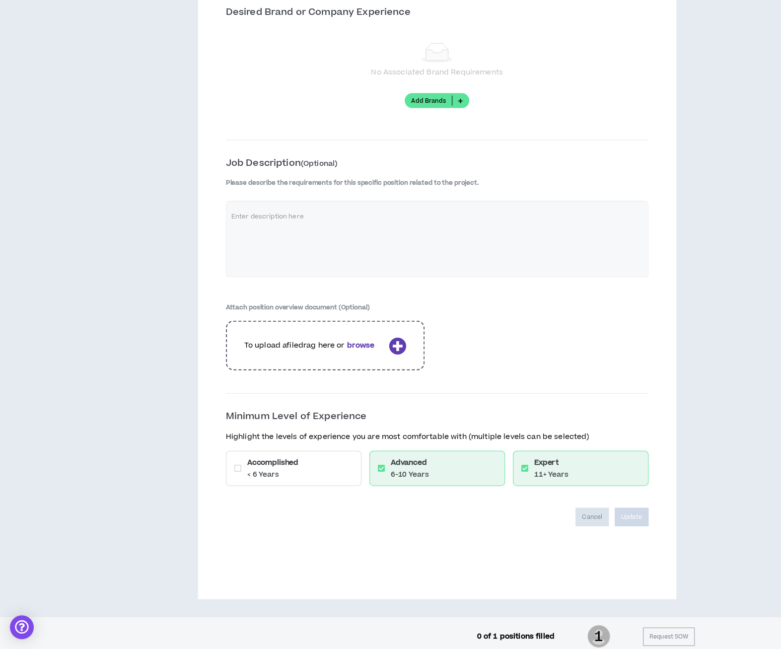 The height and width of the screenshot is (649, 781). I want to click on p: Job Description, so click(437, 163).